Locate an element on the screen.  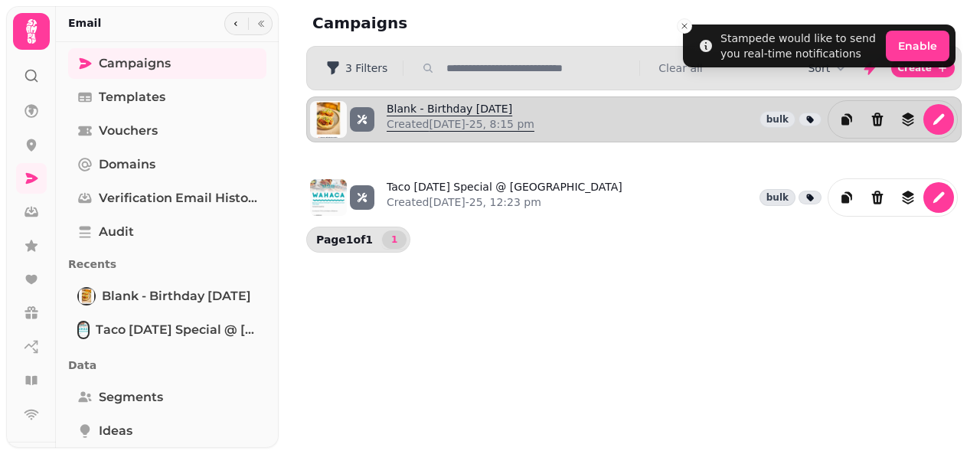
a: Ideas is located at coordinates (167, 431).